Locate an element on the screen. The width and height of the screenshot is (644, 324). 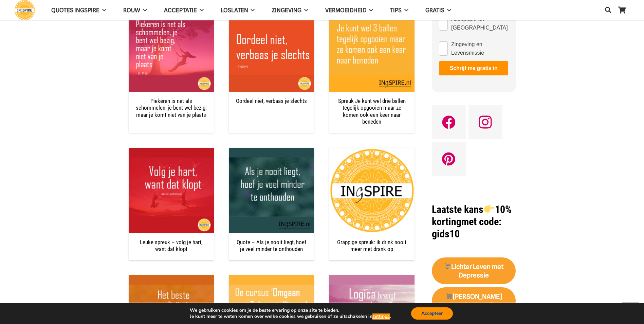
a: QUOTES INGSPIREQUOTES INGSPIRE Menu is located at coordinates (79, 11).